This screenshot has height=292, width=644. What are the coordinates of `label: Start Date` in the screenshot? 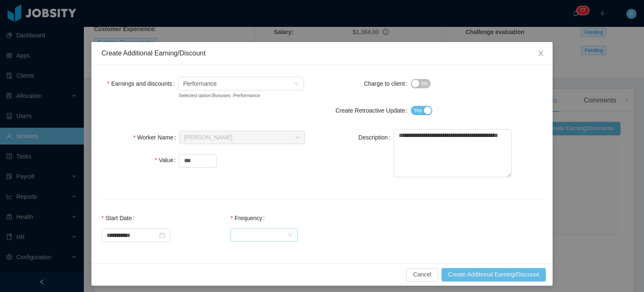 It's located at (119, 218).